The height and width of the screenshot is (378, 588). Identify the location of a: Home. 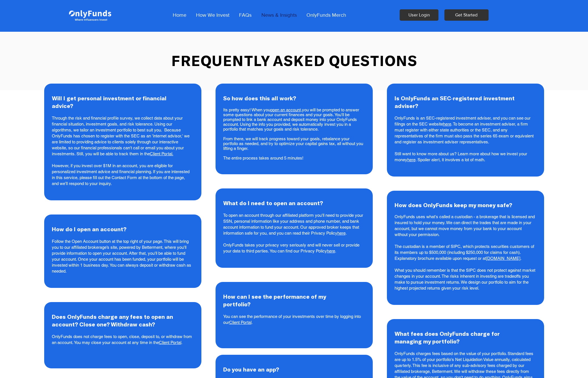
(180, 15).